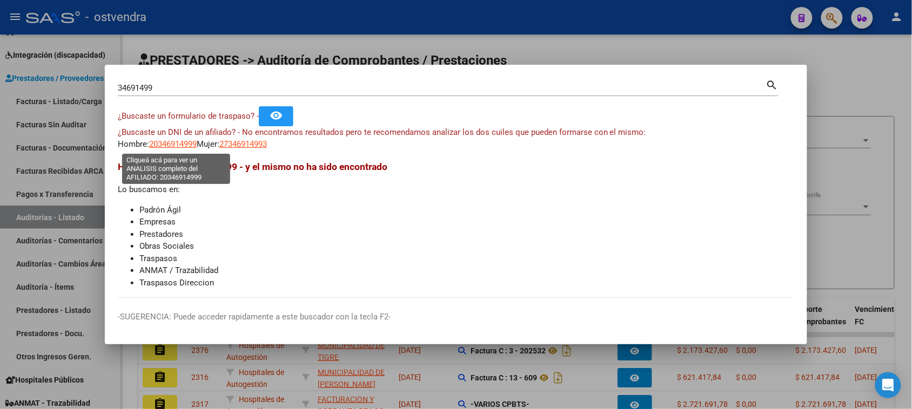  What do you see at coordinates (276, 116) in the screenshot?
I see `mat-icon: remove_red_eye` at bounding box center [276, 116].